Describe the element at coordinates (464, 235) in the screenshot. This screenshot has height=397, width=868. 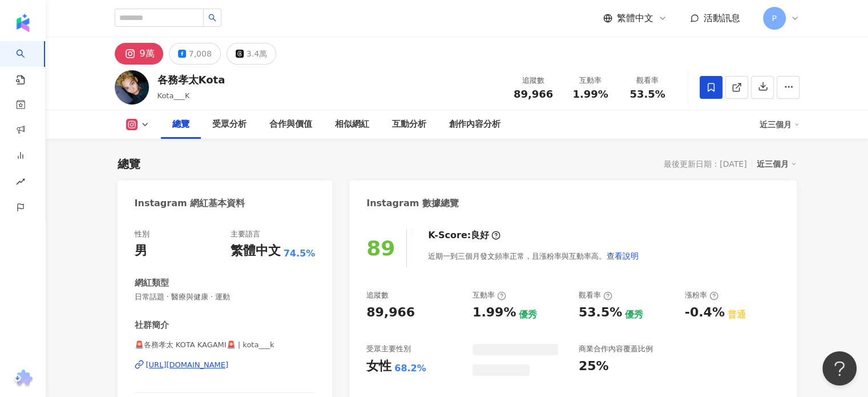
I see `div: K-Score :` at that location.